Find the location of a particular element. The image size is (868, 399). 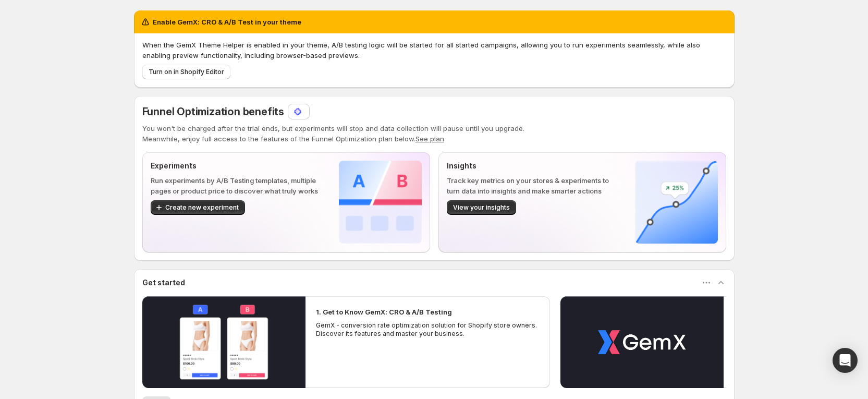

p: Insights is located at coordinates (532, 166).